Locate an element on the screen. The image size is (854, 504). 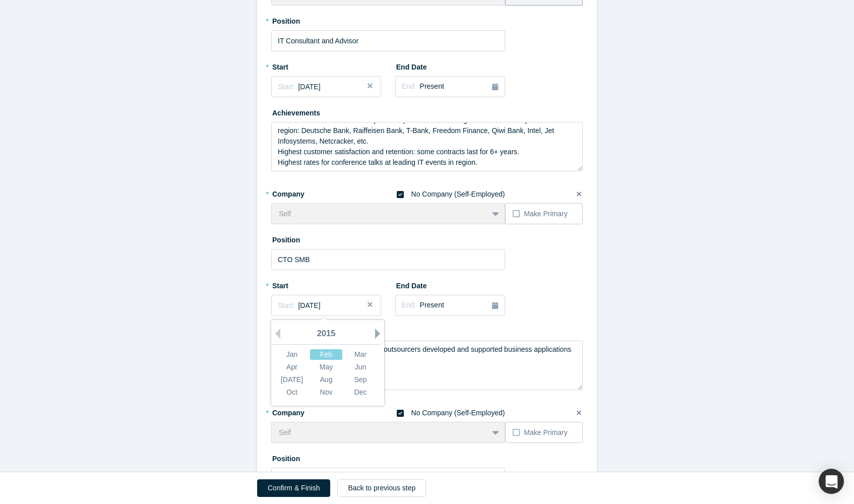
div: Choose May 2015 is located at coordinates (326, 367).